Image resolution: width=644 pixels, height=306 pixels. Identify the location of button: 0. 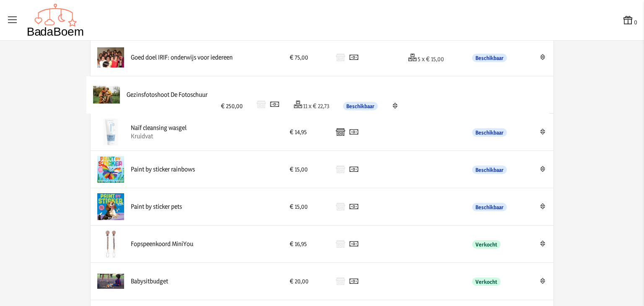
(630, 20).